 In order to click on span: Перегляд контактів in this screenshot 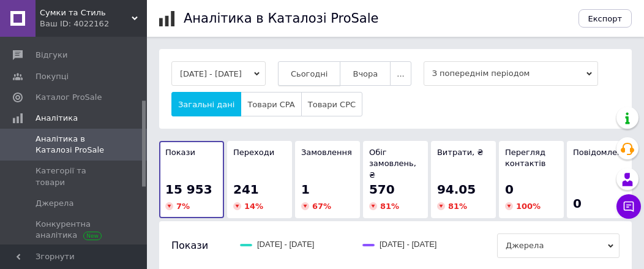, I will do `click(525, 158)`.